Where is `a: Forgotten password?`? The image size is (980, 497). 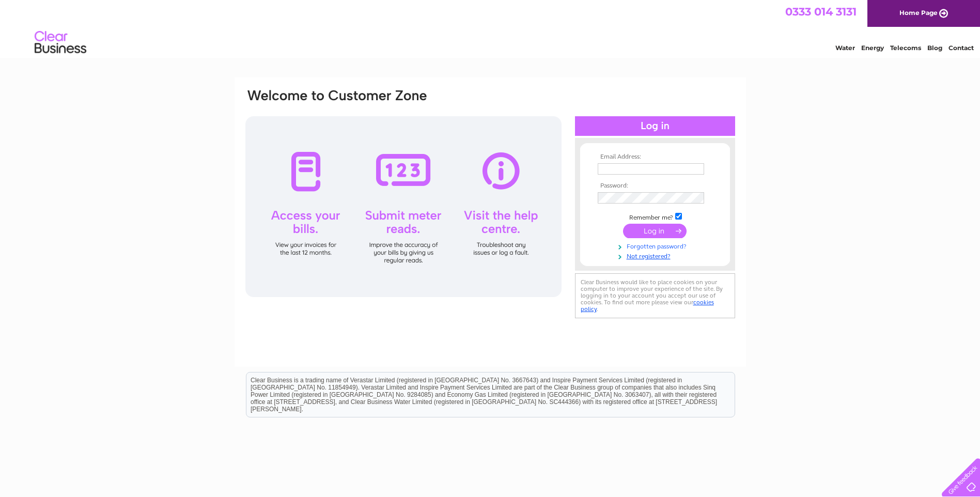
a: Forgotten password? is located at coordinates (656, 245).